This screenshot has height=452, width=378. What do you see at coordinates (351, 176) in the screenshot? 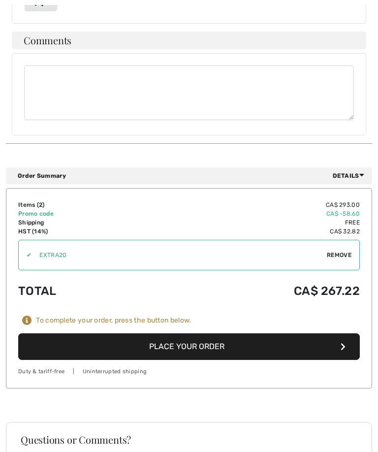
I see `span: Details` at bounding box center [351, 176].